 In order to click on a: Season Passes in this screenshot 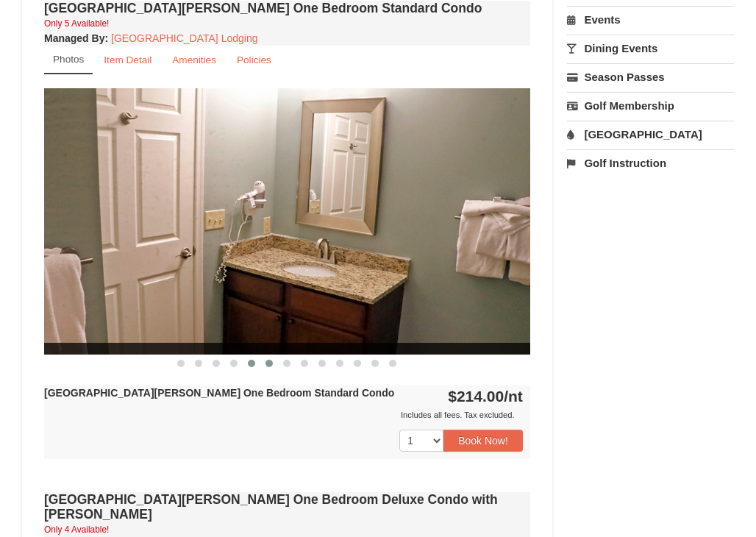, I will do `click(650, 77)`.